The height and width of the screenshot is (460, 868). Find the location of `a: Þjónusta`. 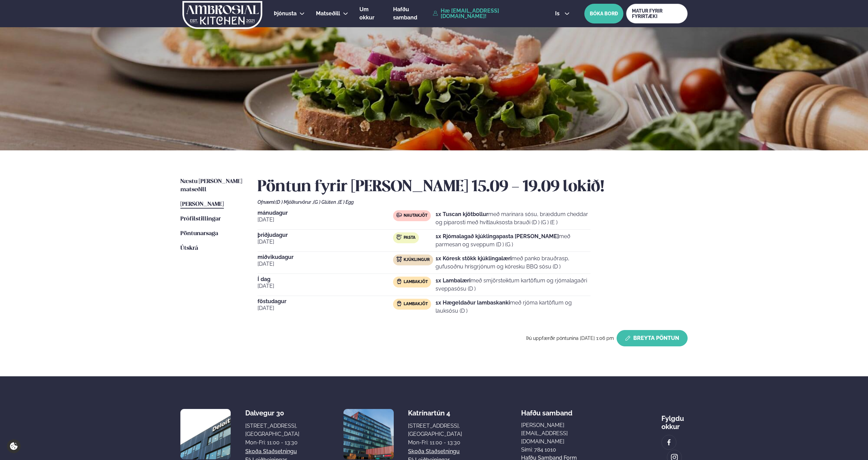

a: Þjónusta is located at coordinates (285, 14).